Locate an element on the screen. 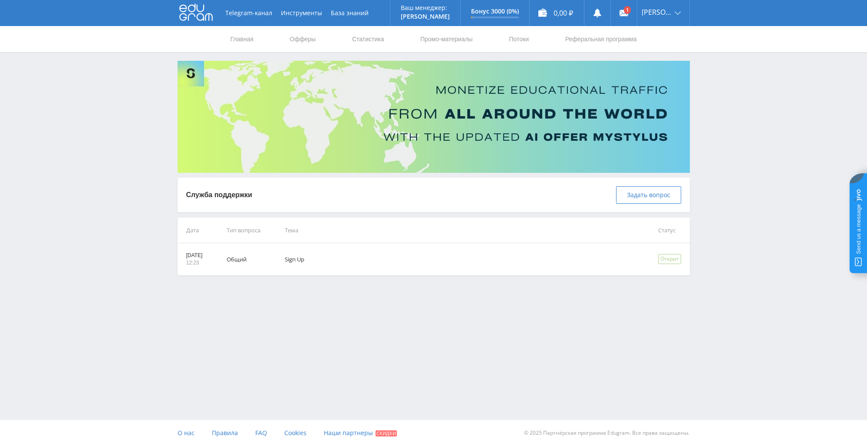  span: Скидки is located at coordinates (386, 433).